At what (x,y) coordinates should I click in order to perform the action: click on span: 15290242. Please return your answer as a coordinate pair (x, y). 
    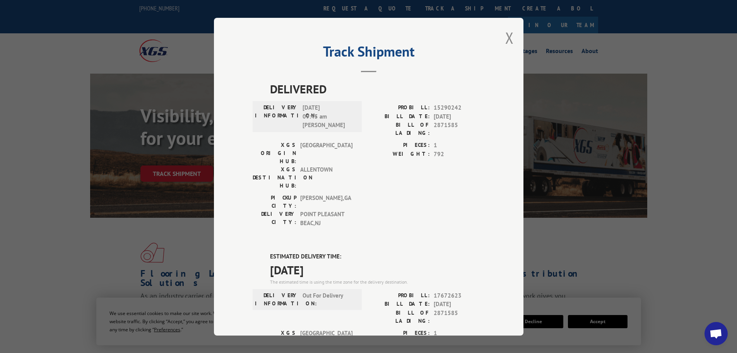
    Looking at the image, I should click on (459, 108).